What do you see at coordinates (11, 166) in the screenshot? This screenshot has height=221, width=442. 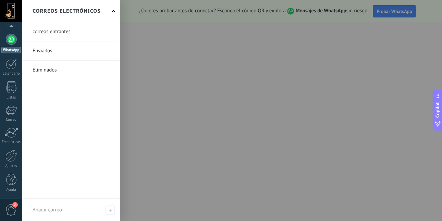 I see `div: Ajustes` at bounding box center [11, 166].